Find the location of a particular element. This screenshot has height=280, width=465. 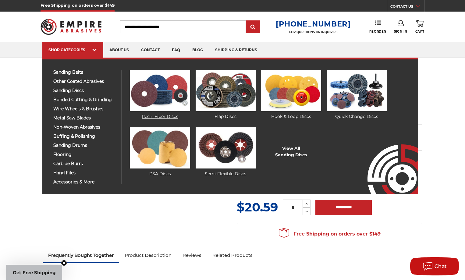

span: non-woven abrasives is located at coordinates (85, 127).